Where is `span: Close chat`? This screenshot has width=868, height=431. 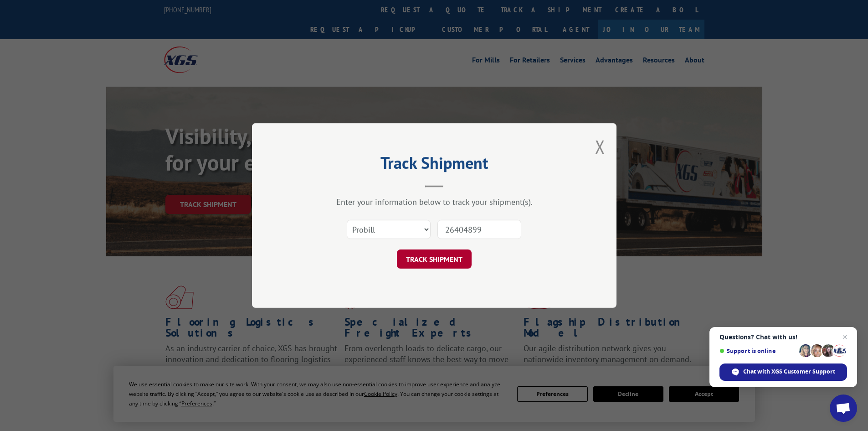
span: Close chat is located at coordinates (845, 337).